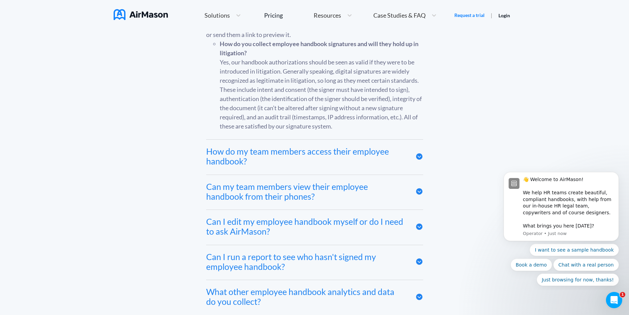  Describe the element at coordinates (84, 114) in the screenshot. I see `button: Quick reply: Just browsing for now, thanks!` at that location.